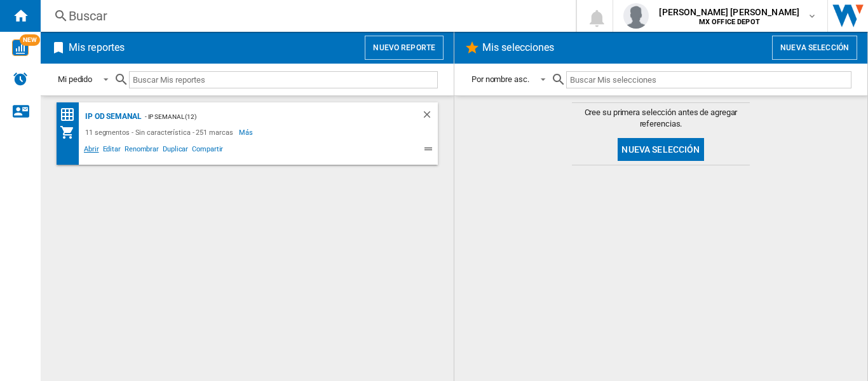 The width and height of the screenshot is (868, 381). I want to click on div: IP OD SEMANAL, so click(112, 117).